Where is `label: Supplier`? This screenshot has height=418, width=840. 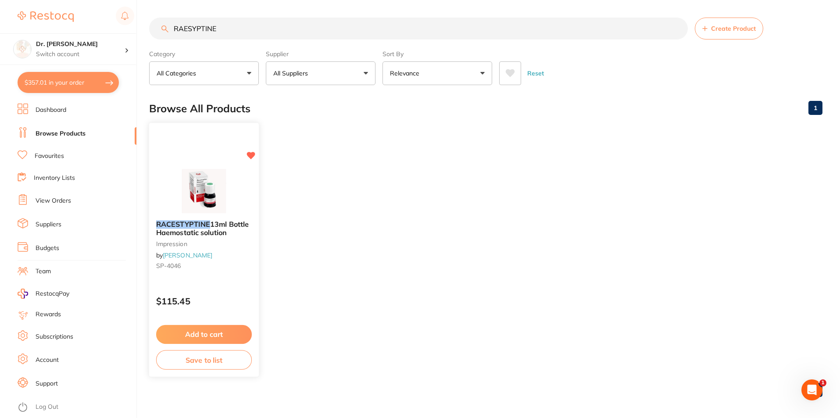 label: Supplier is located at coordinates (321, 54).